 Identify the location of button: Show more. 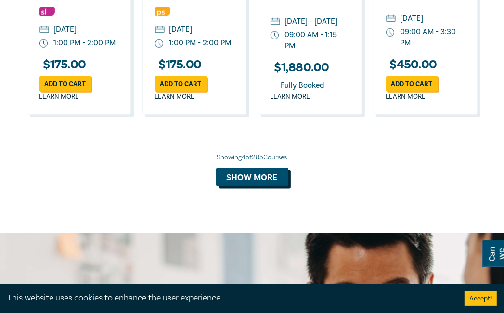
(252, 177).